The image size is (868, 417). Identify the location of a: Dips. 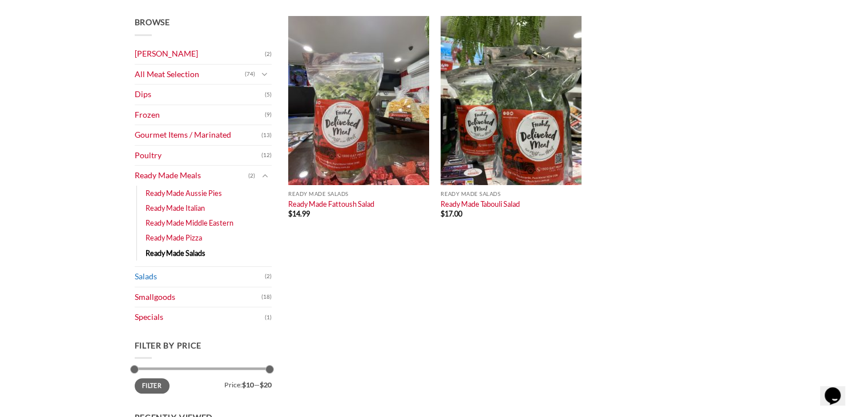
(200, 94).